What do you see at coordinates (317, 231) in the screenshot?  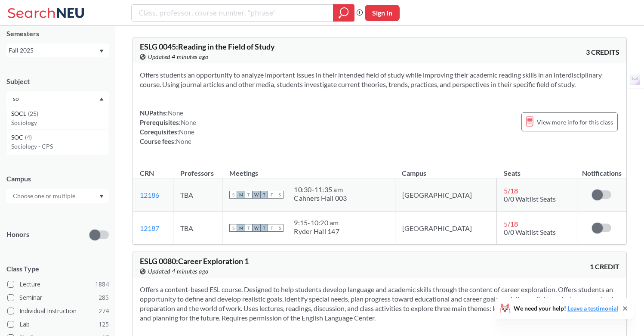 I see `div: Ryder Hall 147` at bounding box center [317, 231].